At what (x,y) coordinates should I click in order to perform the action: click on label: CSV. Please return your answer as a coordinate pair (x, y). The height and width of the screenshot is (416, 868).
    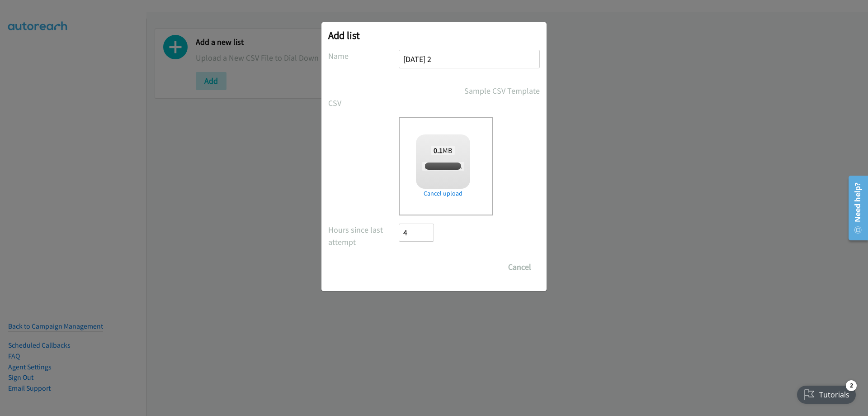
    Looking at the image, I should click on (364, 103).